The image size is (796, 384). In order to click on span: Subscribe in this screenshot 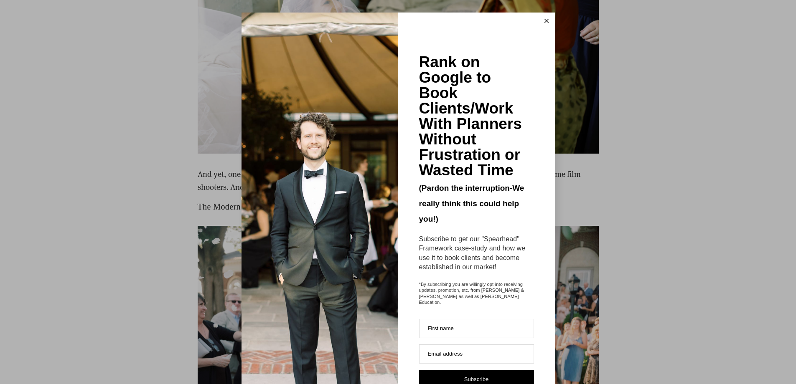, I will do `click(476, 379)`.